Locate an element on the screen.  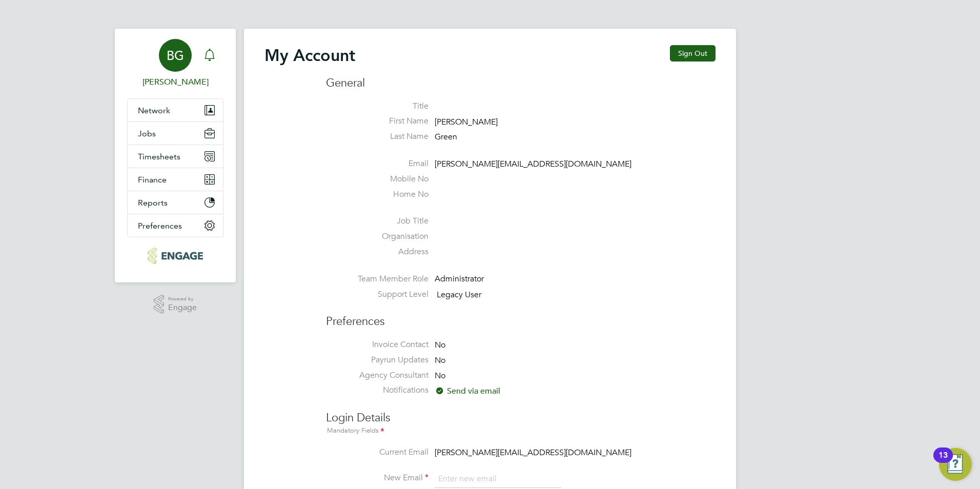
h3: Login Details is located at coordinates (520, 418).